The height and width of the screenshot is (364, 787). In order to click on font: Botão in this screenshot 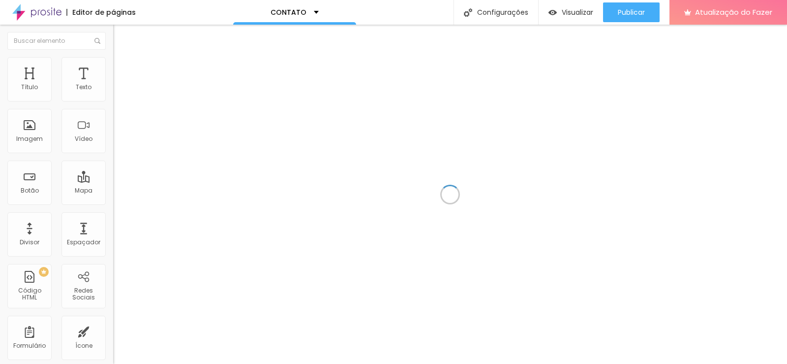, I will do `click(30, 190)`.